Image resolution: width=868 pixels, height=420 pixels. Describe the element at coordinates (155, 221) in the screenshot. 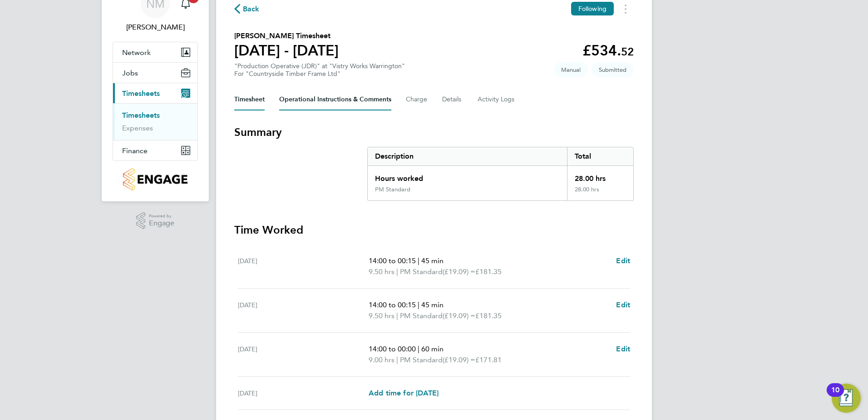

I see `a: Powered byEngage` at that location.